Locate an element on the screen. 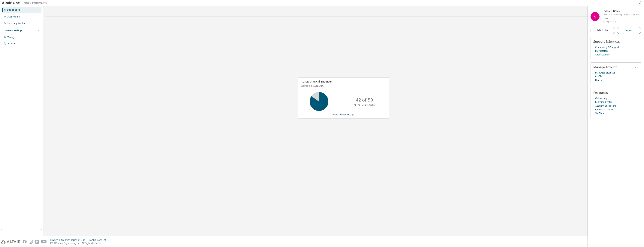 The image size is (644, 247). p: 42 of 50 is located at coordinates (365, 100).